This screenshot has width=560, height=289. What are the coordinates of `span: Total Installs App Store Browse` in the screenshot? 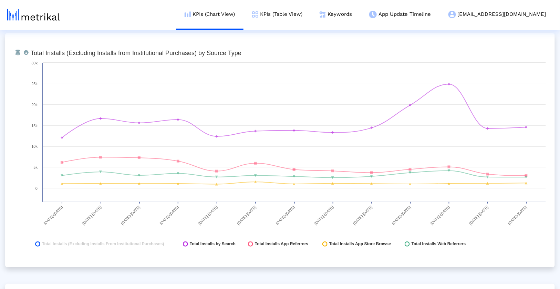 It's located at (360, 244).